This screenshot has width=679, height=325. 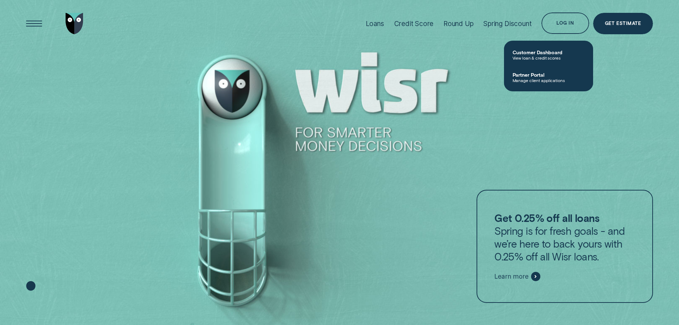 I want to click on div: Credit Score, so click(x=414, y=24).